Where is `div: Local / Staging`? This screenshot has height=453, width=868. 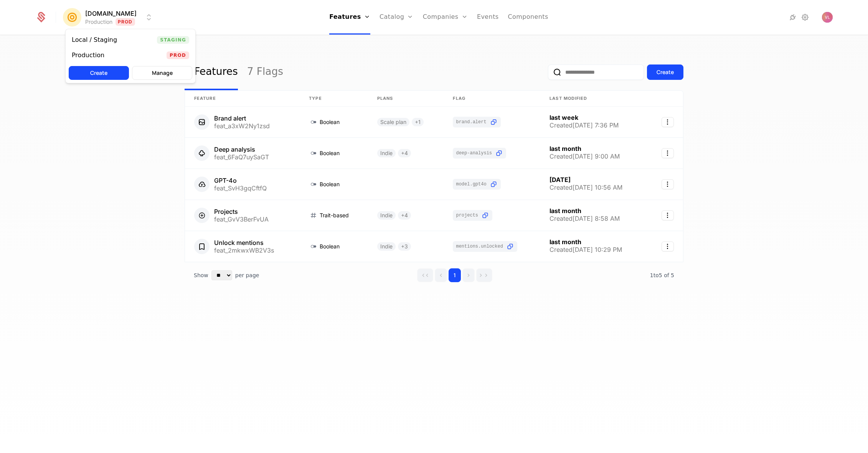
div: Local / Staging is located at coordinates (95, 40).